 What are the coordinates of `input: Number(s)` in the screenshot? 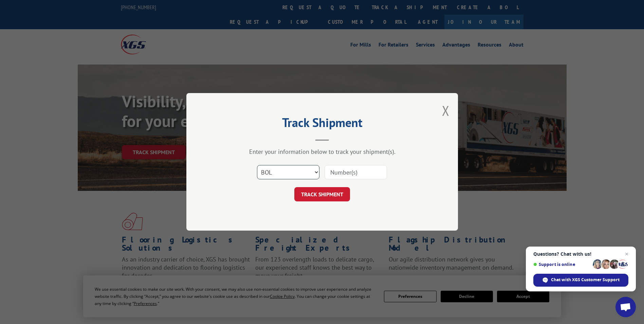 It's located at (356, 172).